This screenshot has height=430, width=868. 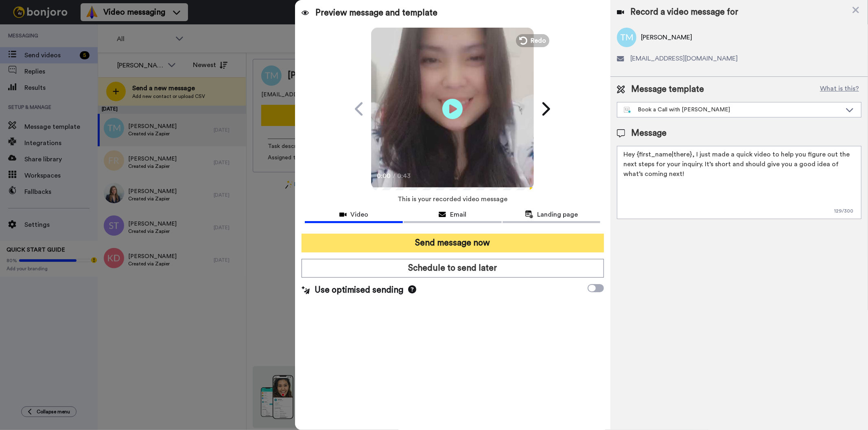 I want to click on span: Message, so click(x=650, y=133).